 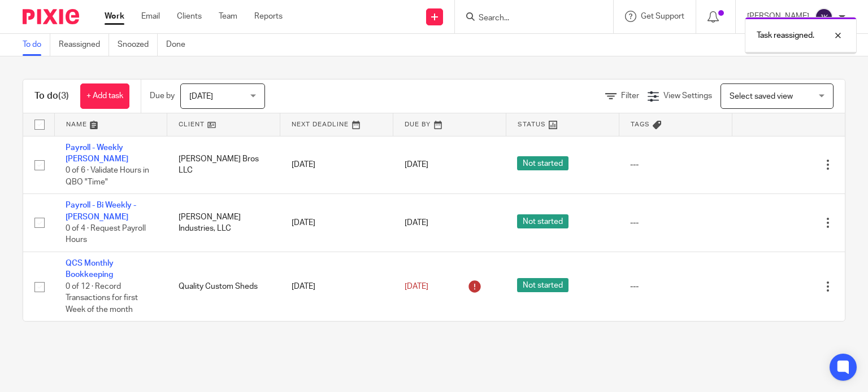 What do you see at coordinates (150, 17) in the screenshot?
I see `a: Email` at bounding box center [150, 17].